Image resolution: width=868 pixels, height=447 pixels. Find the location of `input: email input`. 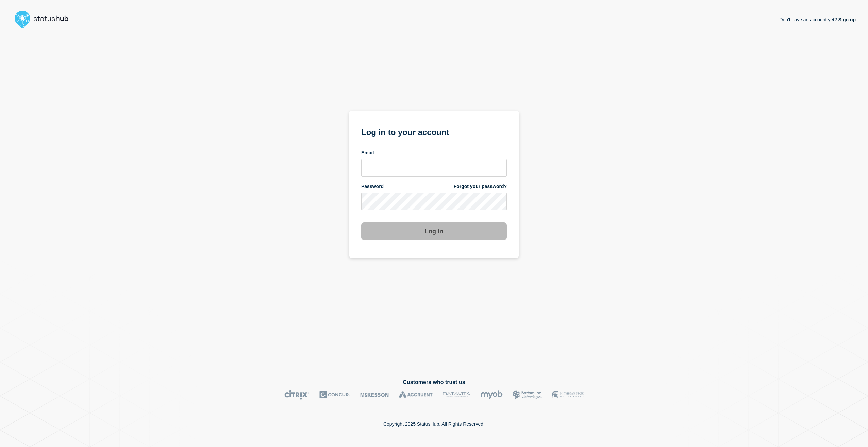

input: email input is located at coordinates (434, 168).